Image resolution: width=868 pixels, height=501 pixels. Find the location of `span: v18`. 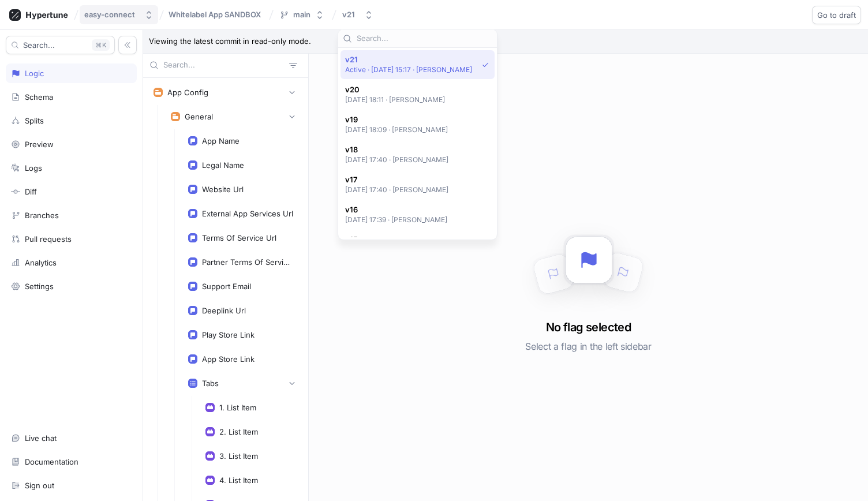

span: v18 is located at coordinates (397, 149).